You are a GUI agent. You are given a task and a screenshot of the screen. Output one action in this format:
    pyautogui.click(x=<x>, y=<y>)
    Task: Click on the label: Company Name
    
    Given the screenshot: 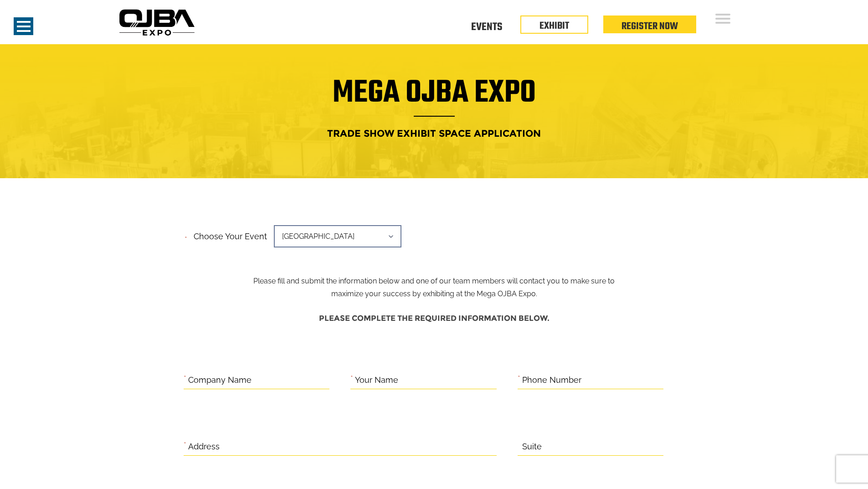 What is the action you would take?
    pyautogui.click(x=220, y=380)
    